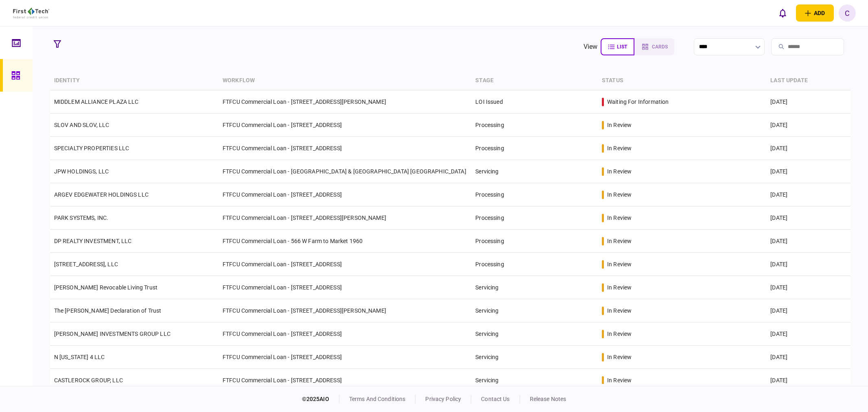 This screenshot has height=412, width=868. I want to click on th: stage, so click(535, 81).